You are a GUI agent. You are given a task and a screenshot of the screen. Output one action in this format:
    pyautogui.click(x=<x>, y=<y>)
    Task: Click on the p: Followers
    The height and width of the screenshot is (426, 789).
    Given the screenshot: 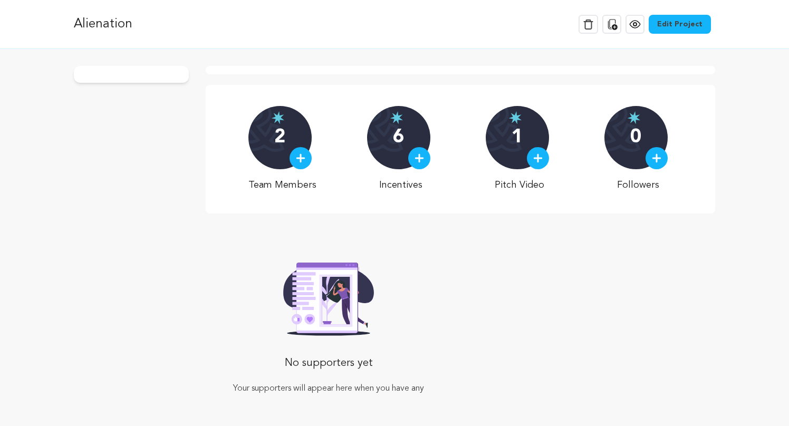 What is the action you would take?
    pyautogui.click(x=638, y=185)
    